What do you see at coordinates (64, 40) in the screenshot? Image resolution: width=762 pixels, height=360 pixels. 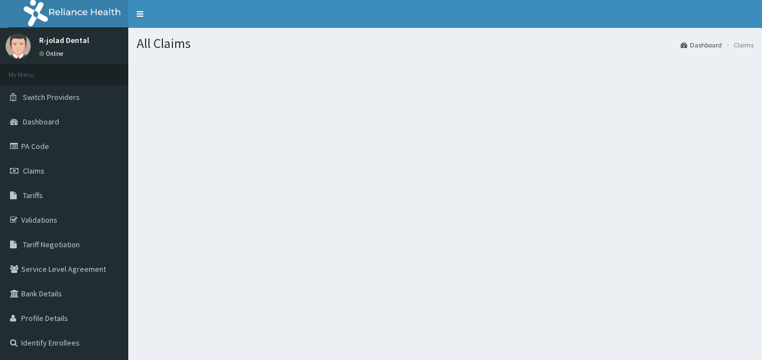 I see `p: R-jolad Dental` at bounding box center [64, 40].